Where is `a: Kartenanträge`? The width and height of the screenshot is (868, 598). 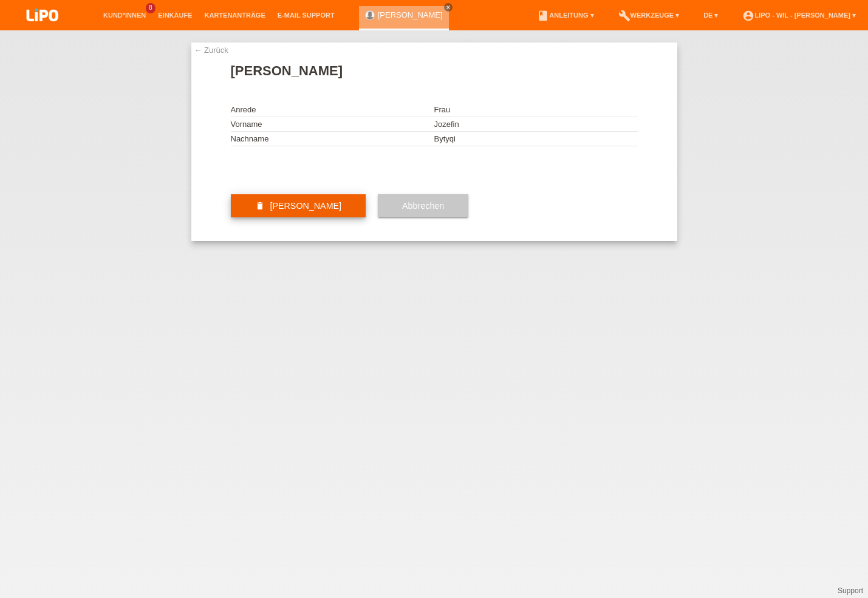
a: Kartenanträge is located at coordinates (235, 15).